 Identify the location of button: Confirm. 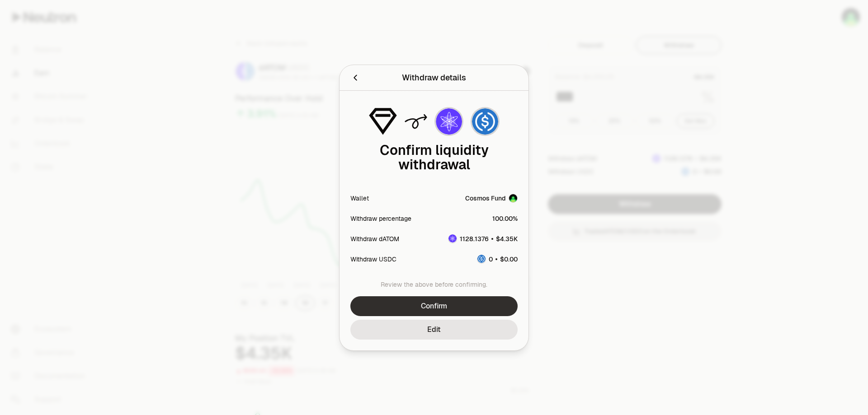
(434, 306).